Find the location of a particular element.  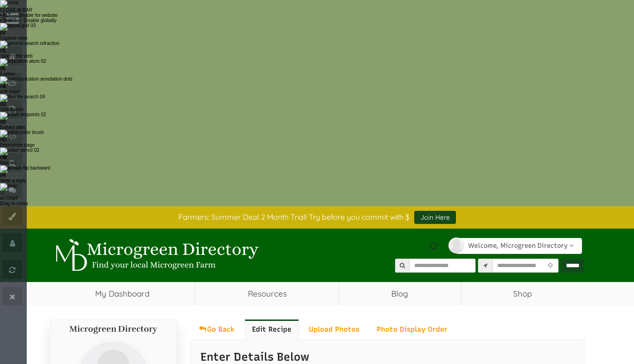

i: Use Current Location is located at coordinates (550, 265).